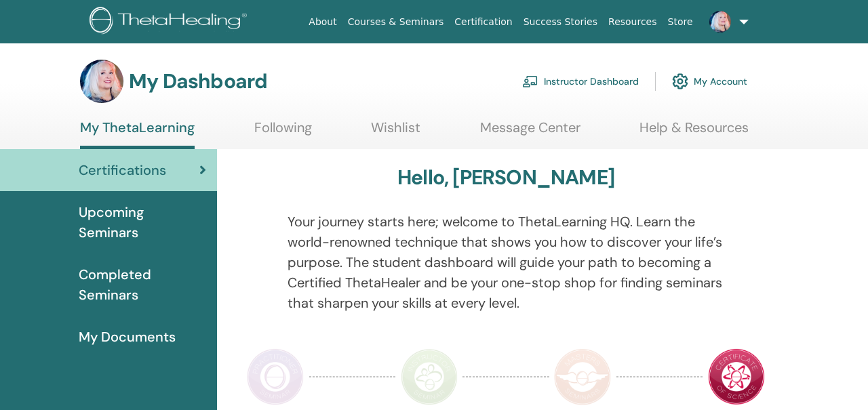  I want to click on h3: My Dashboard, so click(198, 81).